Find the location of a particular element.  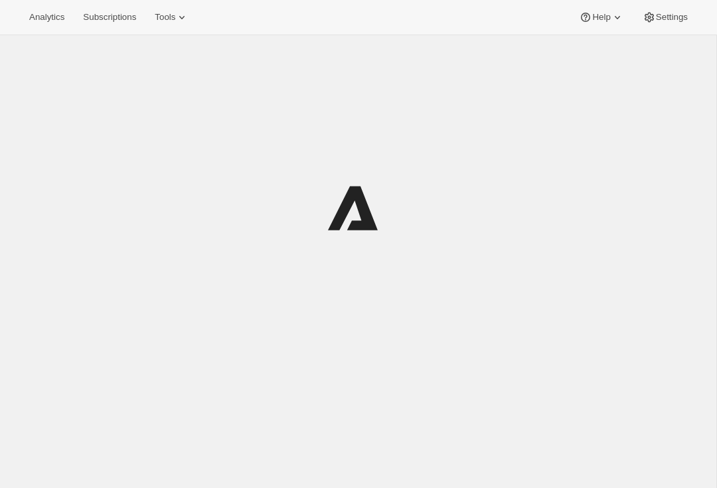

span: Tools is located at coordinates (165, 17).